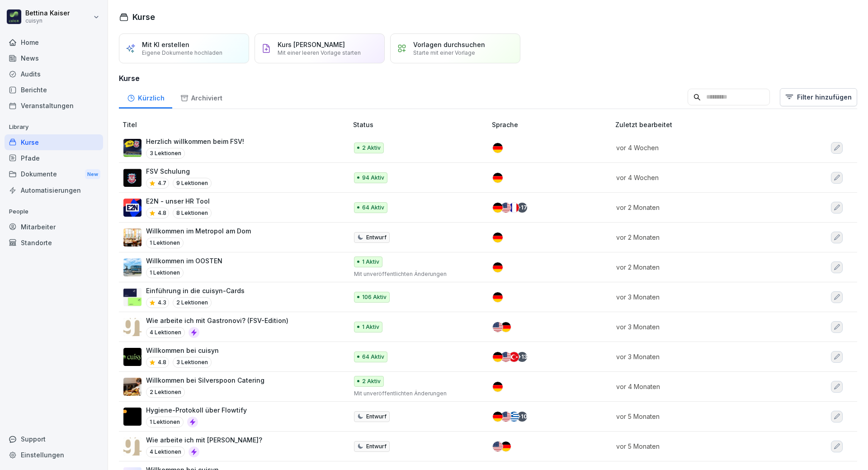 The image size is (868, 470). Describe the element at coordinates (54, 243) in the screenshot. I see `div: Standorte` at that location.